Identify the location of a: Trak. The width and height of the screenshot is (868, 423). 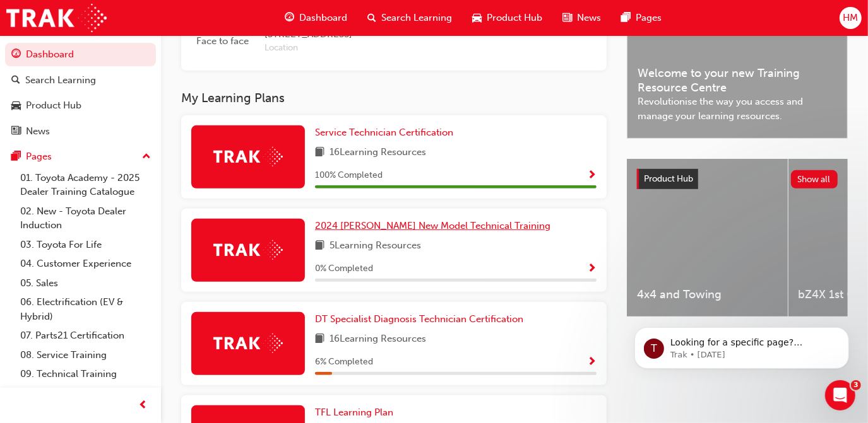
(56, 17).